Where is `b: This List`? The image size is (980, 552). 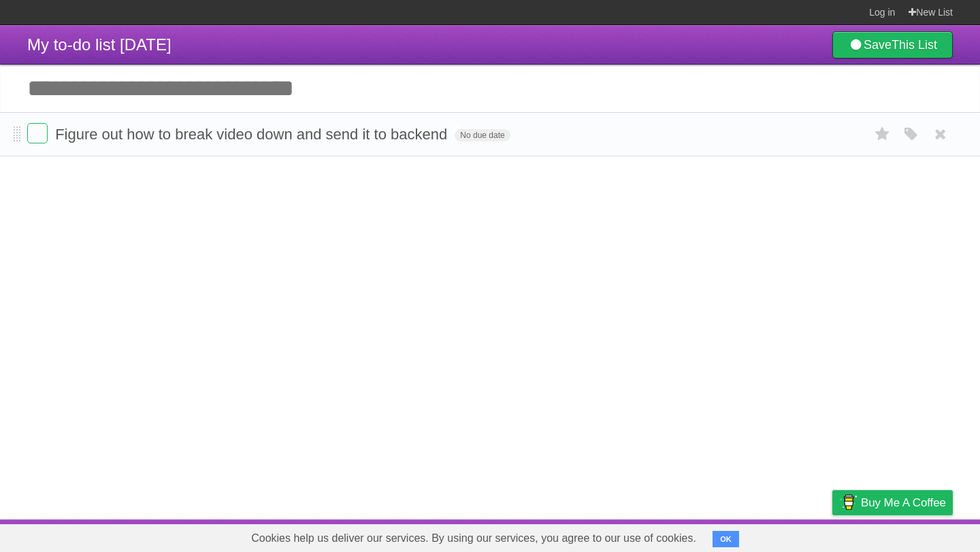 b: This List is located at coordinates (914, 44).